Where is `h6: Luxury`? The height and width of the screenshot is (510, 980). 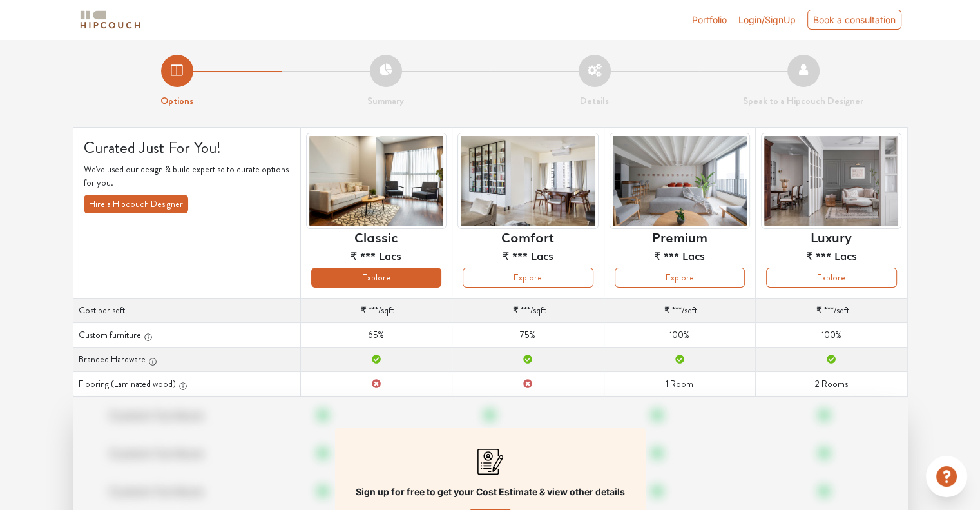 h6: Luxury is located at coordinates (831, 236).